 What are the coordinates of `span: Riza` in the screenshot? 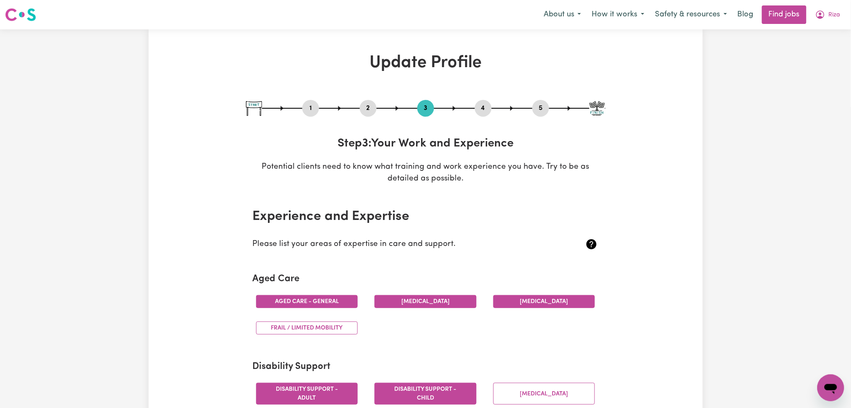 It's located at (834, 15).